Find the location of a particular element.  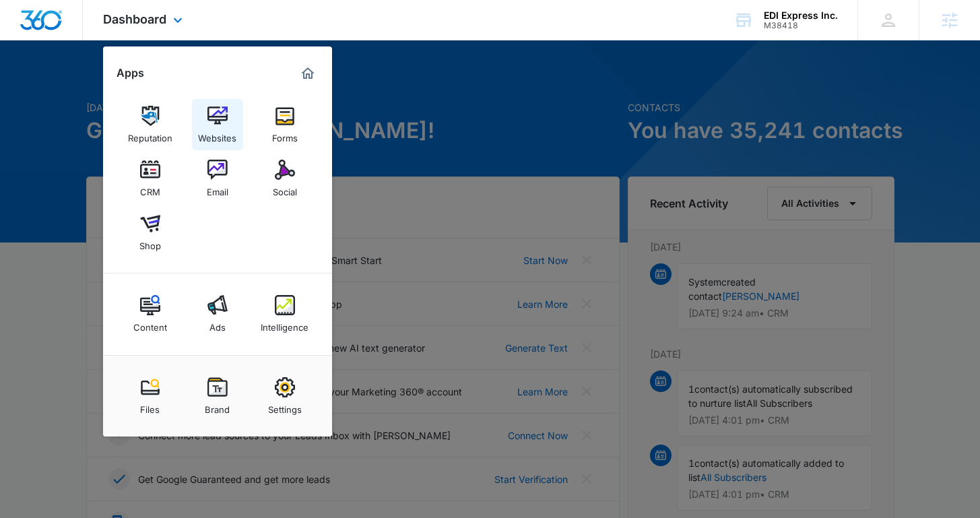

a: Settings is located at coordinates (285, 396).